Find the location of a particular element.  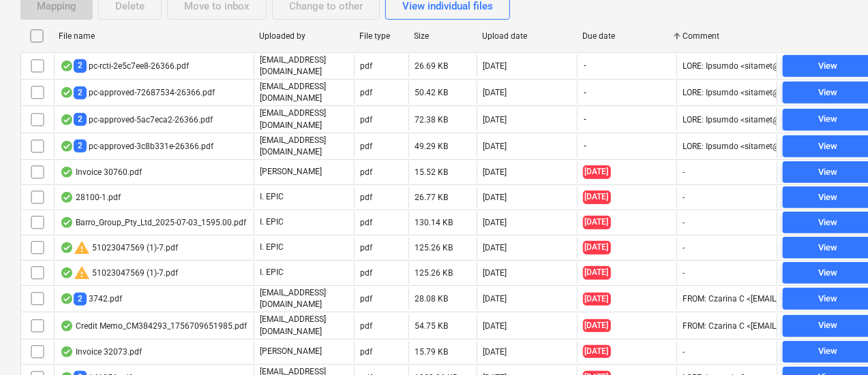

div: Due date is located at coordinates (626, 36).